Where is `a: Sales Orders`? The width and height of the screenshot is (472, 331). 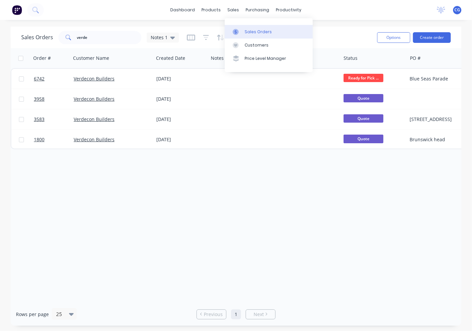
a: Sales Orders is located at coordinates (269, 32).